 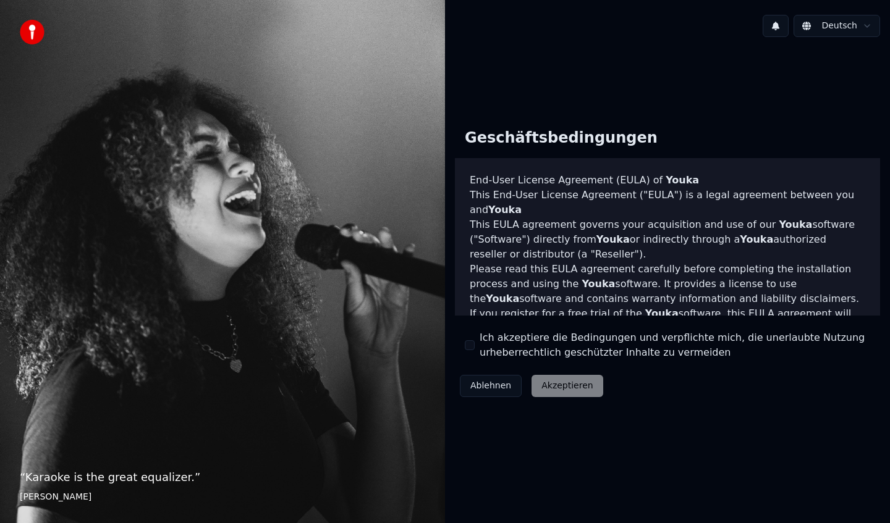 I want to click on div: Geschäftsbedingungen, so click(x=561, y=138).